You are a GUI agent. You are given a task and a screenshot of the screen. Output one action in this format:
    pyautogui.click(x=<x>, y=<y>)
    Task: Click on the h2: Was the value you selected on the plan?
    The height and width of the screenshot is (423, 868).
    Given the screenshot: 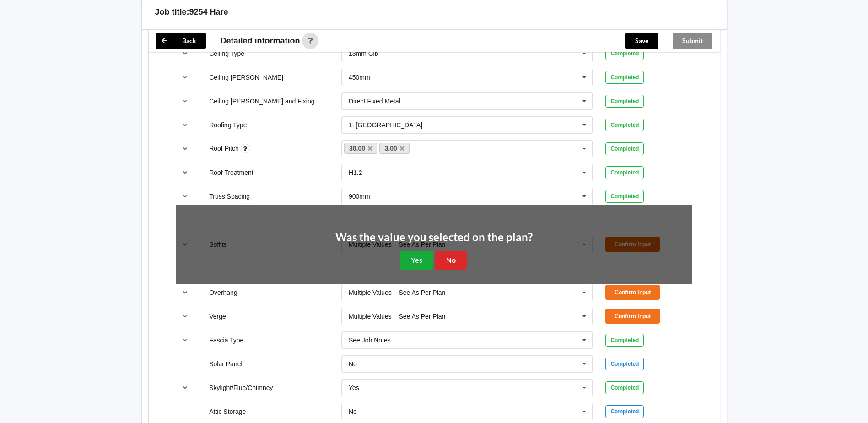 What is the action you would take?
    pyautogui.click(x=434, y=237)
    